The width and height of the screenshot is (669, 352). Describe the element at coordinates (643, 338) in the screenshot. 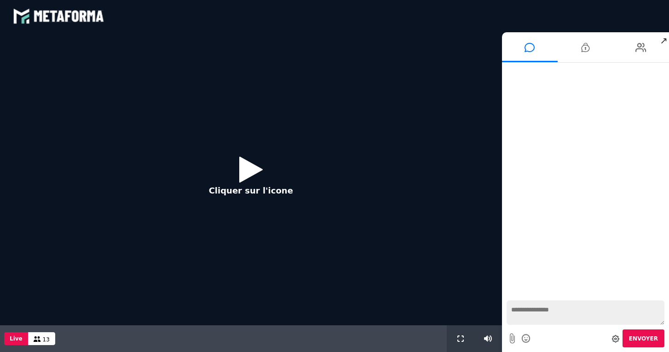

I see `span: Envoyer` at that location.